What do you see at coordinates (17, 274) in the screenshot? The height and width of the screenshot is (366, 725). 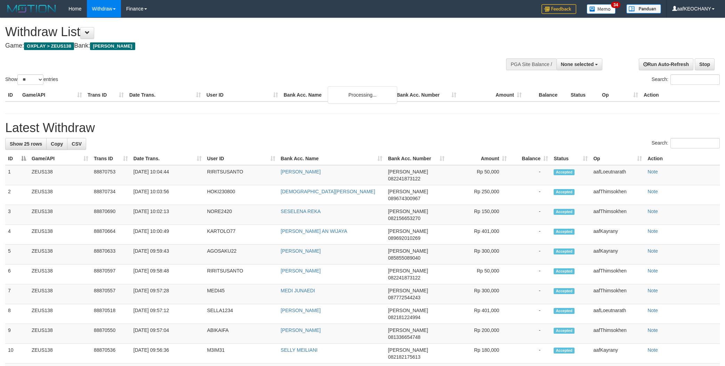 I see `td: 6` at bounding box center [17, 274].